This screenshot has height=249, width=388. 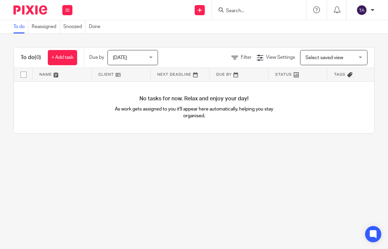 I want to click on span: Select saved view, so click(x=325, y=58).